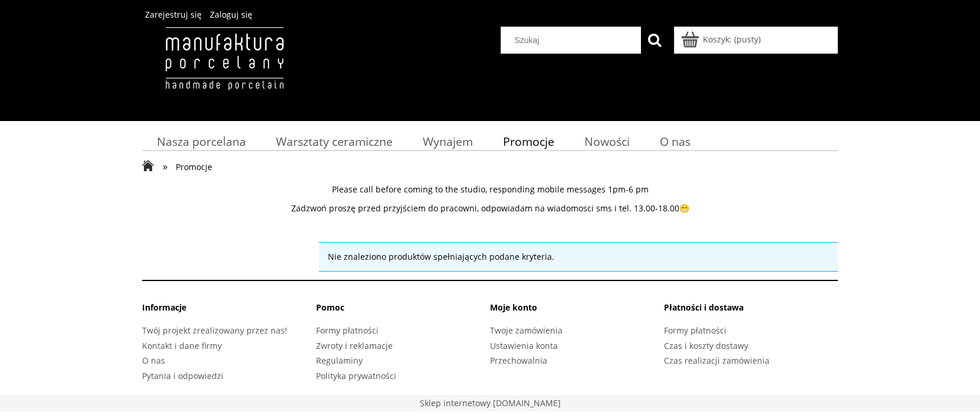  I want to click on a: Zwroty i reklamacje, so click(354, 345).